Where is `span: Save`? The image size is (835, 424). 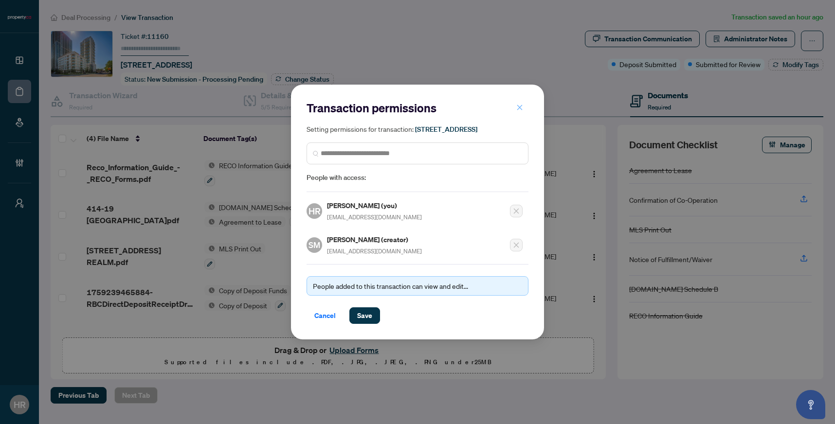 span: Save is located at coordinates (365, 316).